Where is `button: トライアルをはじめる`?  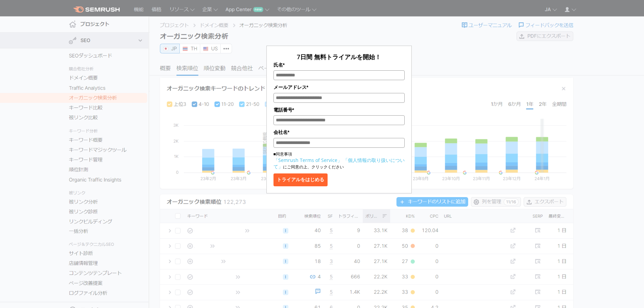
button: トライアルをはじめる is located at coordinates (301, 180).